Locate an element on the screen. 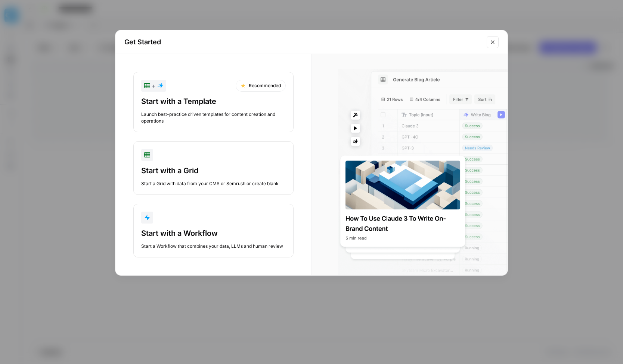 This screenshot has height=364, width=623. h2: Get Started is located at coordinates (303, 42).